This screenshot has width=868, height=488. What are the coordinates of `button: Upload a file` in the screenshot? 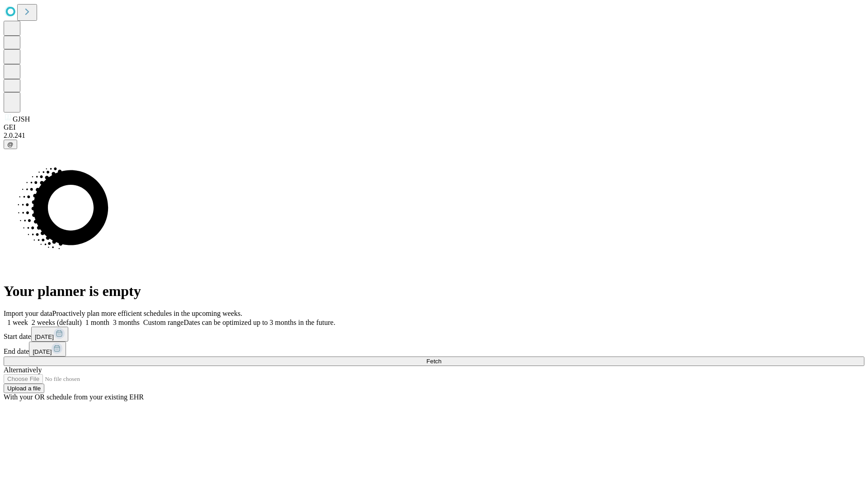 It's located at (24, 388).